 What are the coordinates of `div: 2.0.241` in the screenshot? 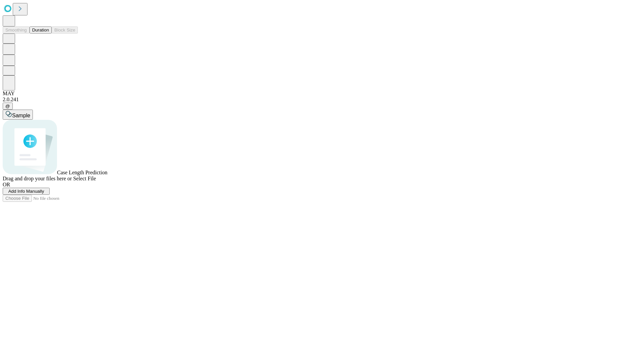 It's located at (322, 99).